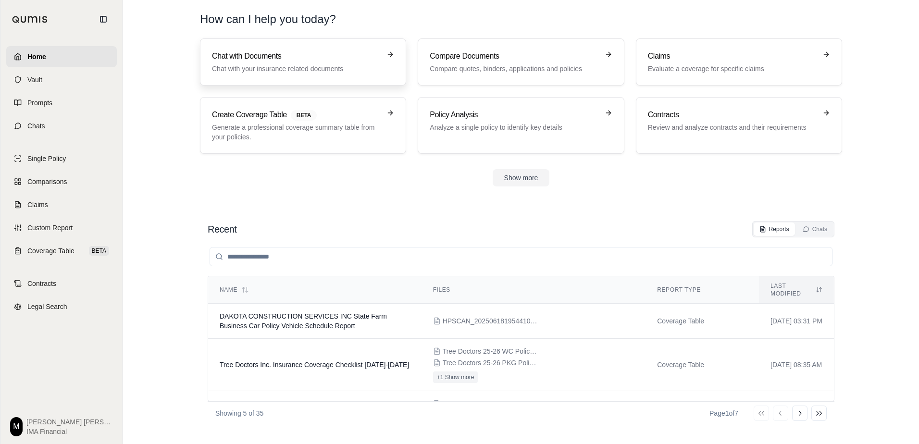 The image size is (919, 444). I want to click on div: M, so click(16, 427).